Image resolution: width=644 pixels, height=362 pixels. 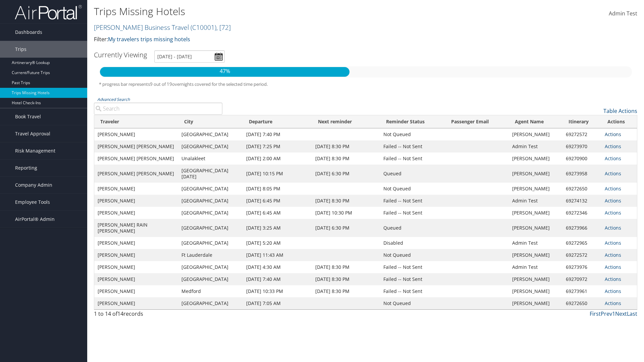 What do you see at coordinates (26, 168) in the screenshot?
I see `span: Reporting` at bounding box center [26, 168].